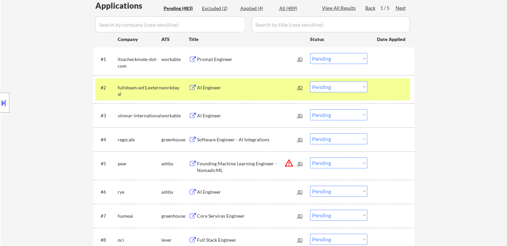  I want to click on div: #6, so click(106, 192).